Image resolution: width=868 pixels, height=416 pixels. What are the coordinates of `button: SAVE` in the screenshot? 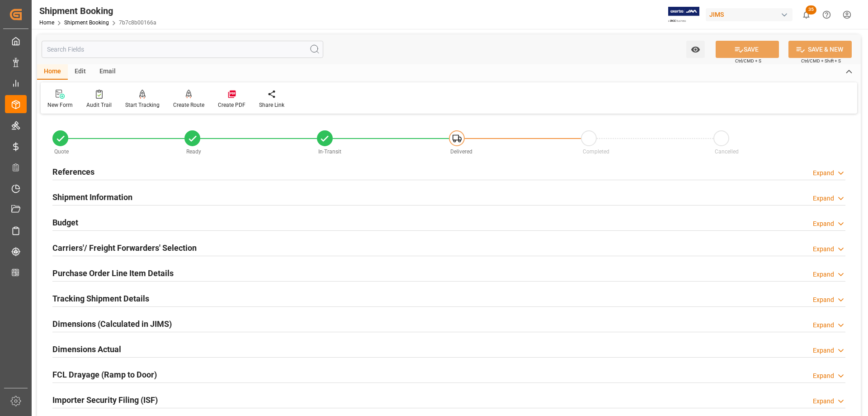 It's located at (747, 50).